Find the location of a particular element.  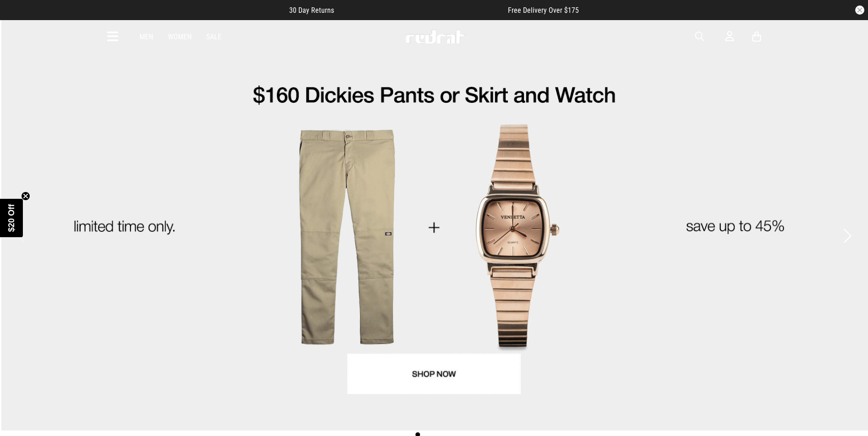

span: $20 Off is located at coordinates (12, 218).